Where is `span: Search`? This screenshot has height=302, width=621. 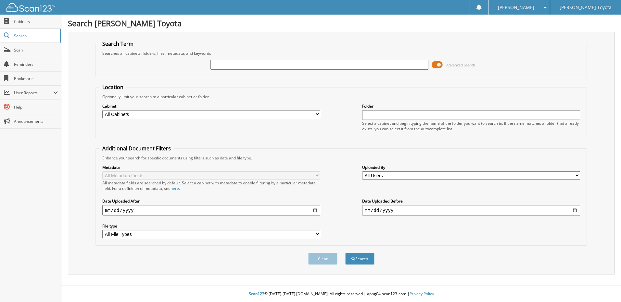
span: Search is located at coordinates (35, 36).